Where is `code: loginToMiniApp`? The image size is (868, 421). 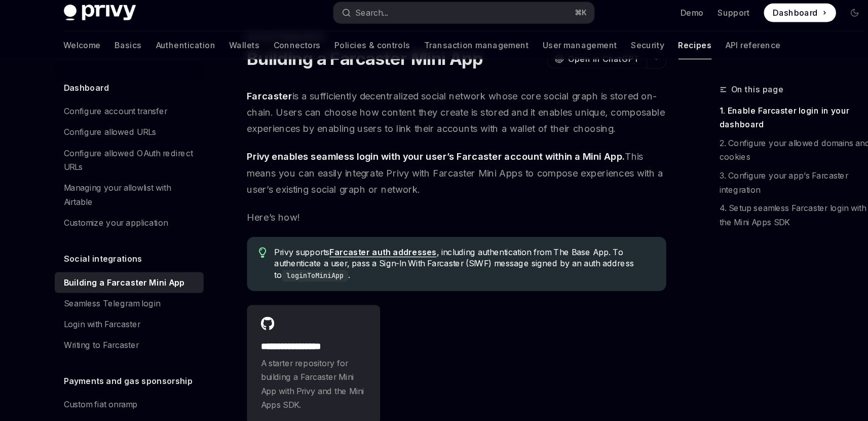 code: loginToMiniApp is located at coordinates (304, 246).